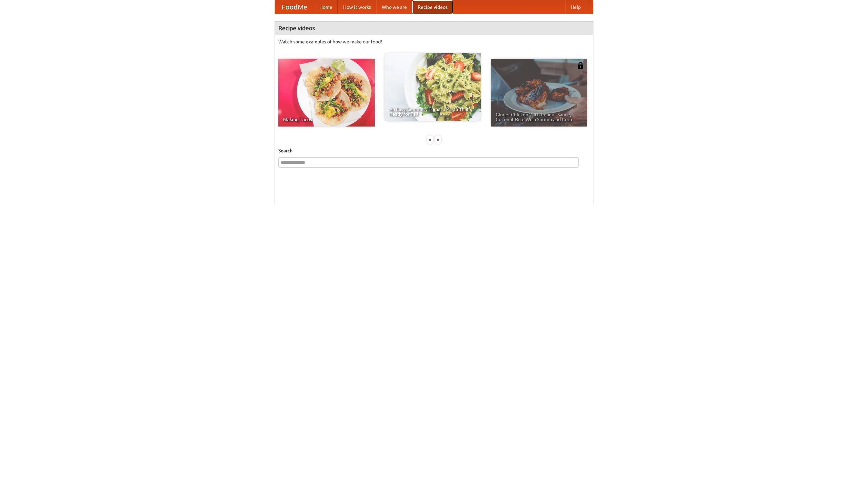  I want to click on a: How it works, so click(357, 7).